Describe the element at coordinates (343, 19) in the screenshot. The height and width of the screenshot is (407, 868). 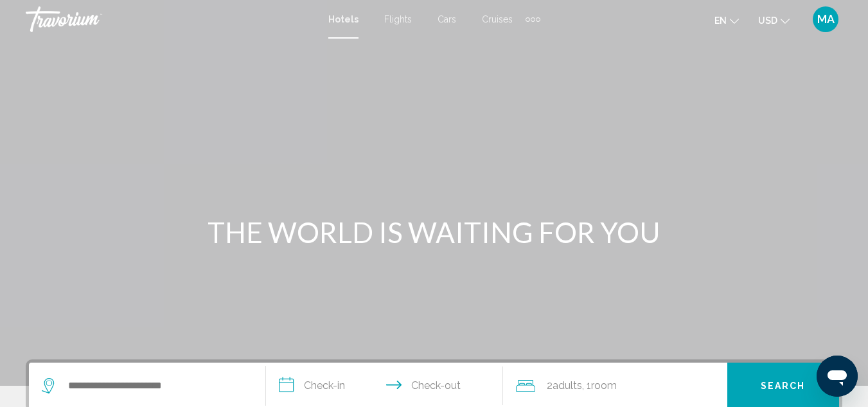
I see `a: Hotels` at that location.